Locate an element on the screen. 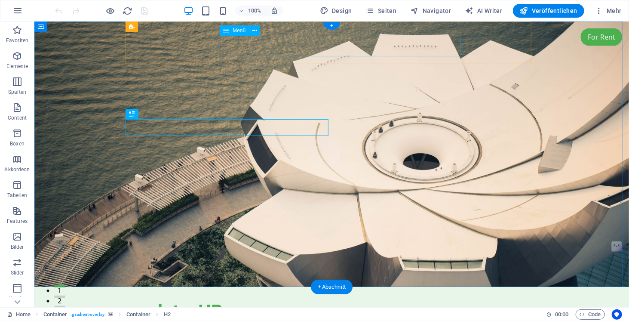 This screenshot has width=629, height=321. button: 100% is located at coordinates (250, 11).